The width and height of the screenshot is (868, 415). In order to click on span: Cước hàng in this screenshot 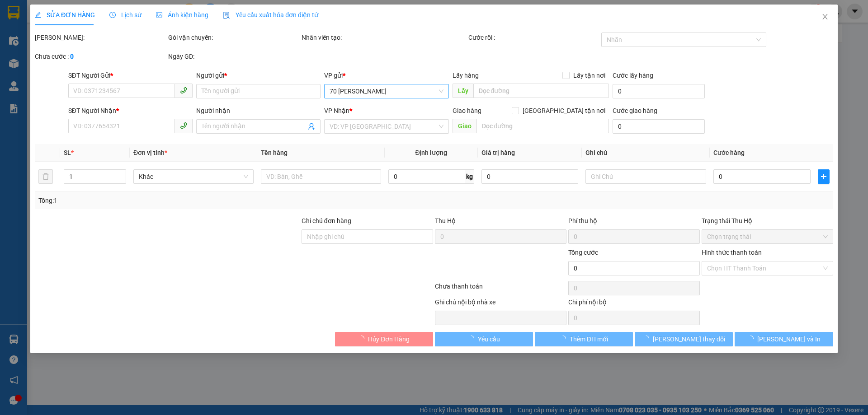, I will do `click(729, 153)`.